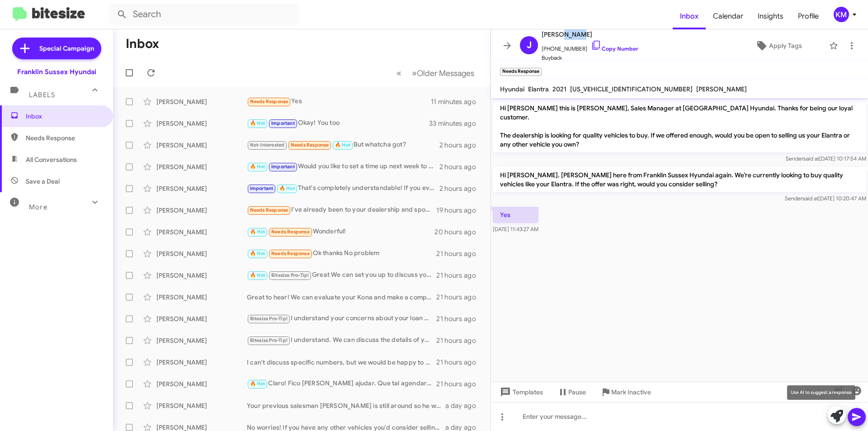  I want to click on span: Profile, so click(809, 16).